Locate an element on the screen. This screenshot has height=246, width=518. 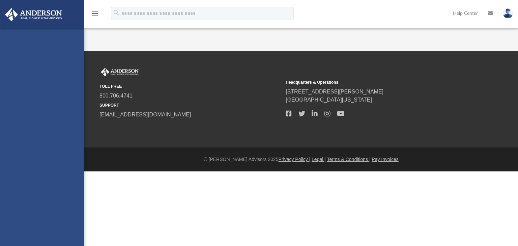
a: Terms & Conditions | is located at coordinates (349, 159).